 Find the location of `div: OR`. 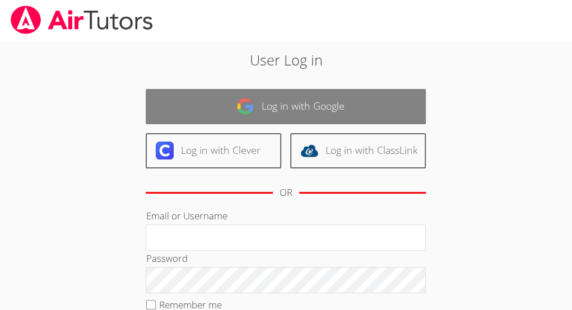

div: OR is located at coordinates (286, 193).